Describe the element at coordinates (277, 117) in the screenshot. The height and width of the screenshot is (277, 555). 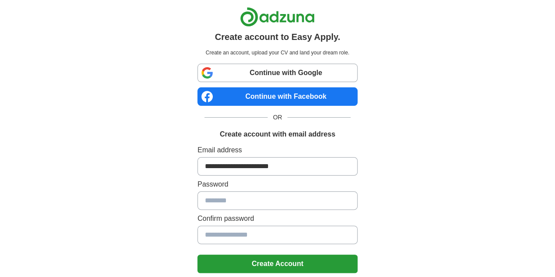
I see `span: OR` at that location.